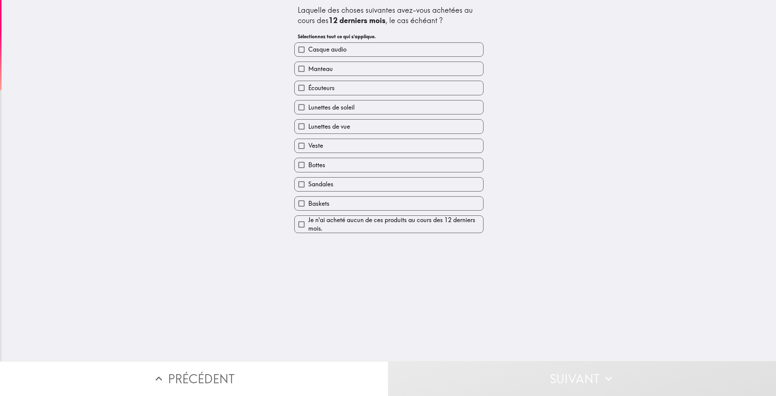 The height and width of the screenshot is (396, 776). Describe the element at coordinates (321, 184) in the screenshot. I see `span: Sandales` at that location.